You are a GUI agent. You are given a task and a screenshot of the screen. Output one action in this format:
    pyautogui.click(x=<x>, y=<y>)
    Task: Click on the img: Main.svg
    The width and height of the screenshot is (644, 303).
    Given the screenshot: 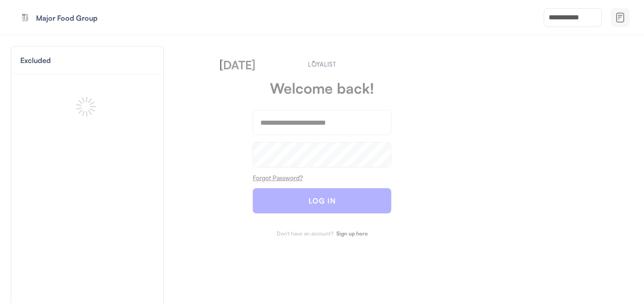 What is the action you would take?
    pyautogui.click(x=322, y=63)
    